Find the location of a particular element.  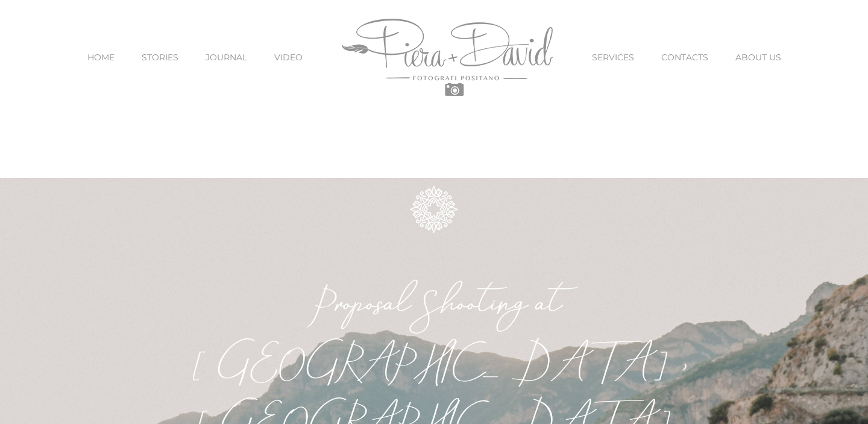

a: CONTACTS is located at coordinates (685, 57).